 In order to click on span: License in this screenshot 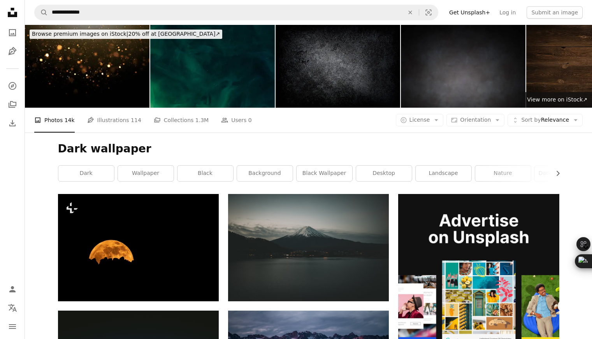, I will do `click(419, 120)`.